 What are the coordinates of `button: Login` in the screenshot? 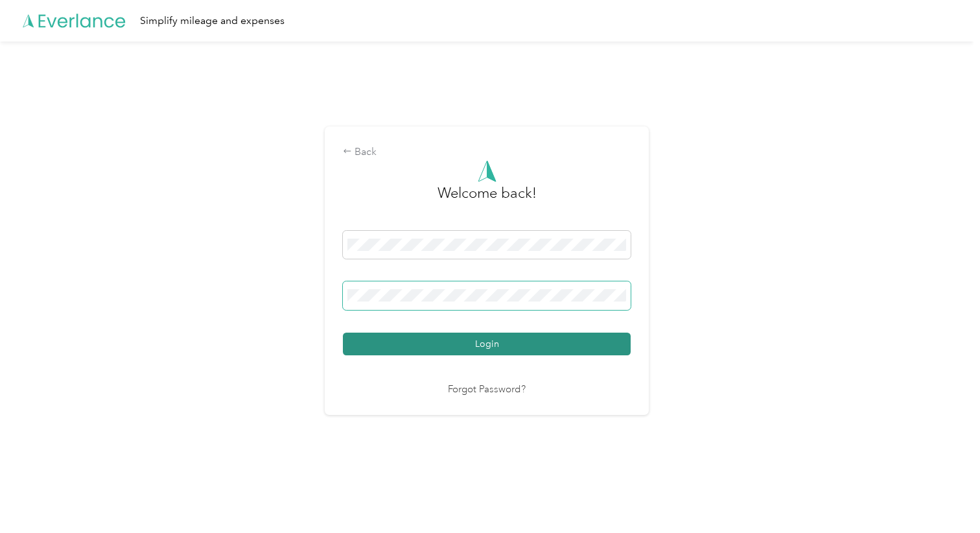 It's located at (487, 343).